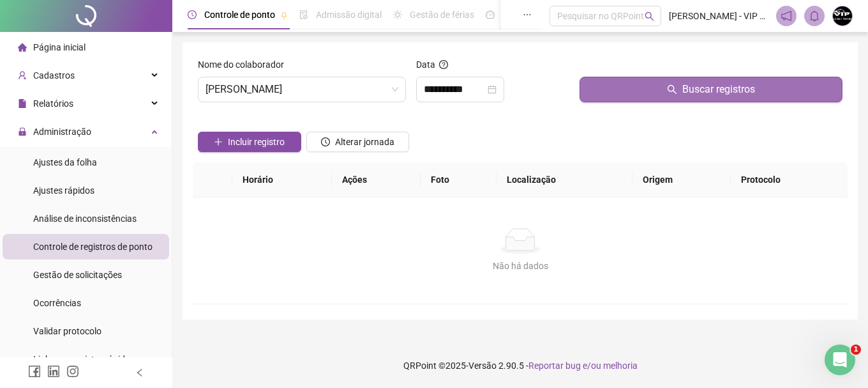 The height and width of the screenshot is (388, 868). I want to click on span: plus, so click(218, 142).